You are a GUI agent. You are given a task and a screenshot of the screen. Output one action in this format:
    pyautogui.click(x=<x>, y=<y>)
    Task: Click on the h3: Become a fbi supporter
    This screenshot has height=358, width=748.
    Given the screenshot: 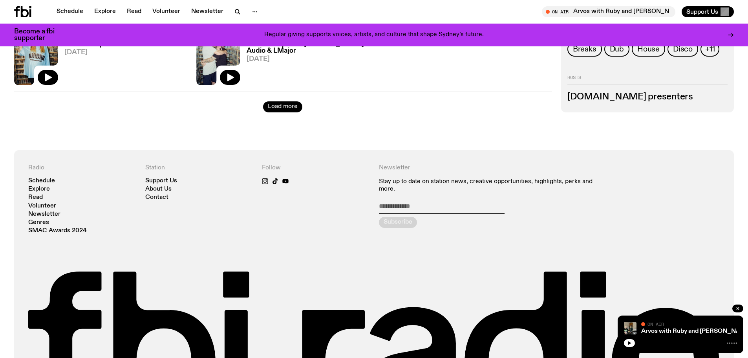 What is the action you would take?
    pyautogui.click(x=39, y=35)
    